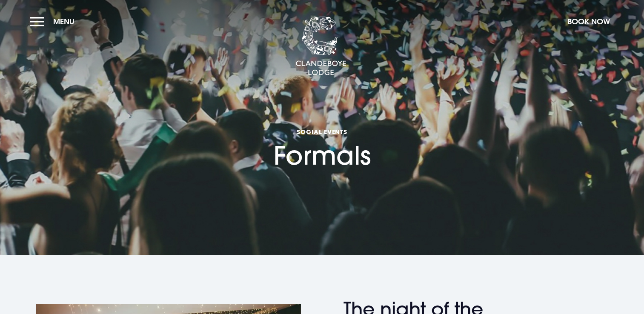  I want to click on span: Social Events, so click(322, 131).